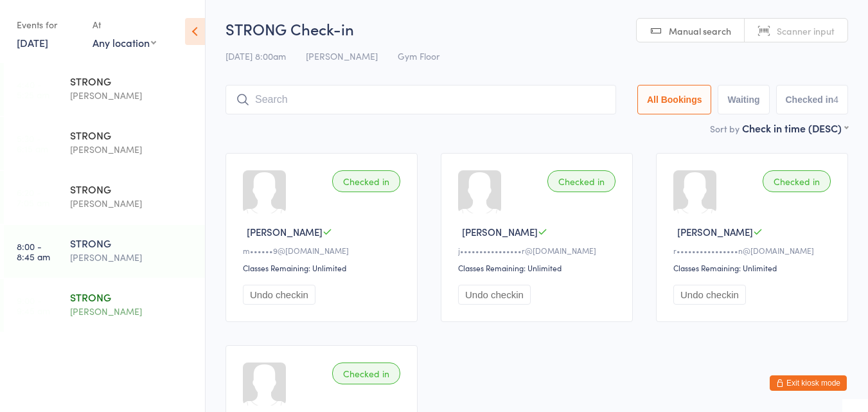  What do you see at coordinates (421, 99) in the screenshot?
I see `input: Search` at bounding box center [421, 99].